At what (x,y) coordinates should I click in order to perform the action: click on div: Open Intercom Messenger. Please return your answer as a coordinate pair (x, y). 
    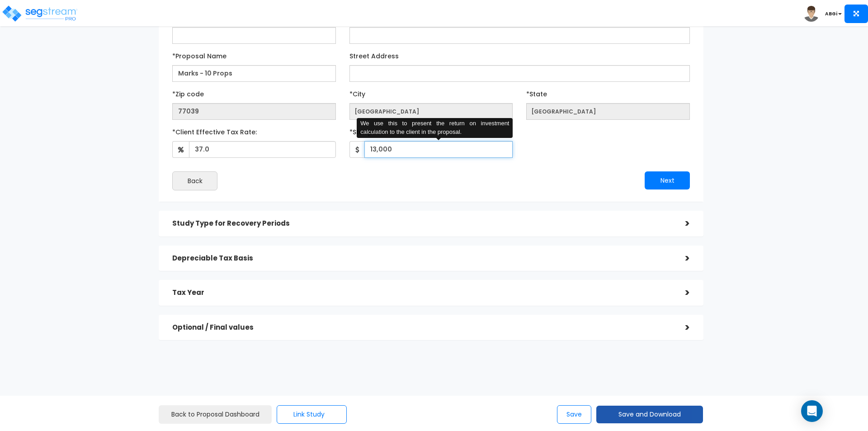
    Looking at the image, I should click on (812, 411).